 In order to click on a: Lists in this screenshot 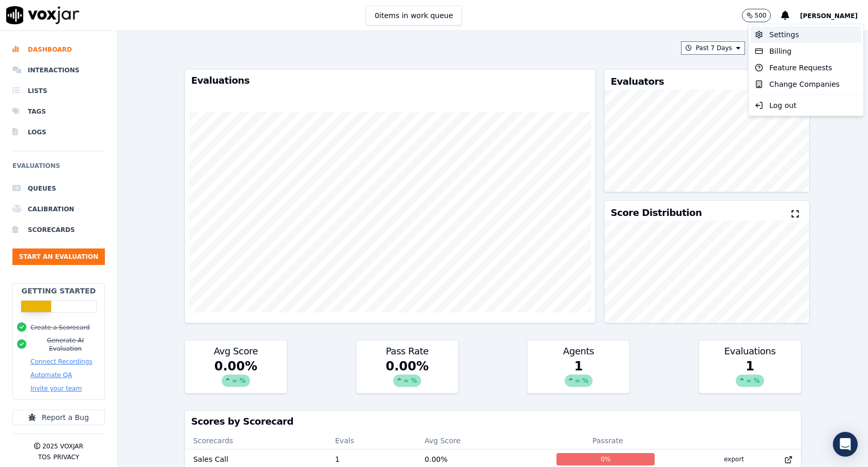, I will do `click(58, 91)`.